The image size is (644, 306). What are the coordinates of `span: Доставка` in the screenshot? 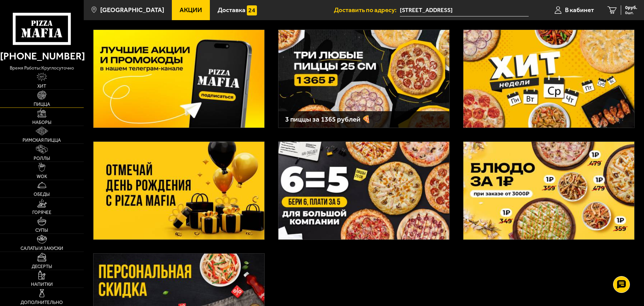 It's located at (231, 10).